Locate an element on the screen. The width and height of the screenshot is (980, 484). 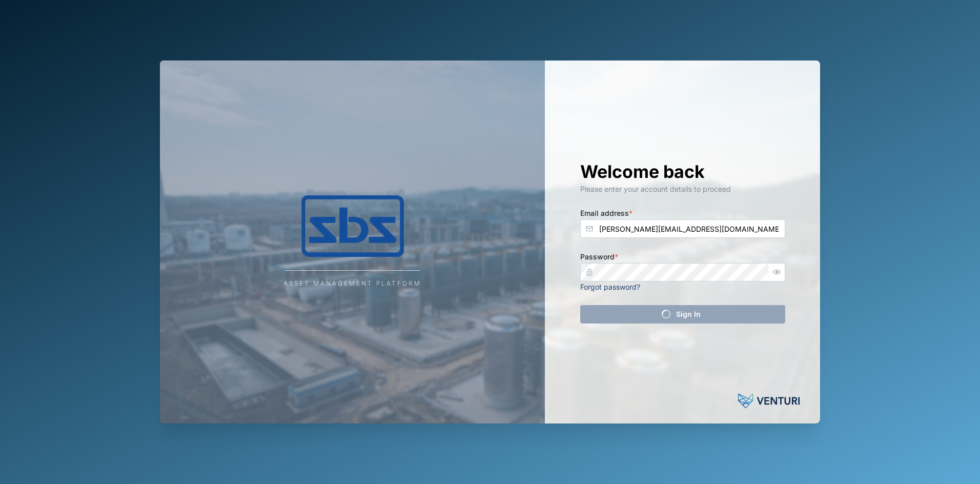
div: Please enter your account details to proceed is located at coordinates (683, 189).